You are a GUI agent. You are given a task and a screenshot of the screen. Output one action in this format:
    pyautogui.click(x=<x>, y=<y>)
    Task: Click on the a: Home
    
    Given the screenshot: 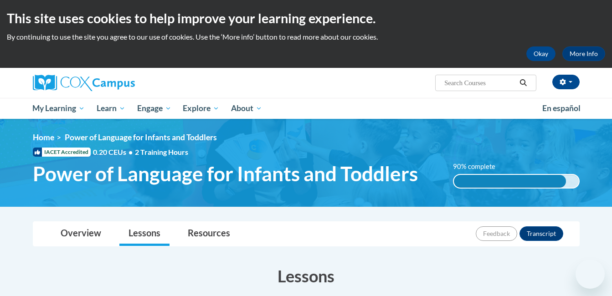 What is the action you would take?
    pyautogui.click(x=43, y=137)
    